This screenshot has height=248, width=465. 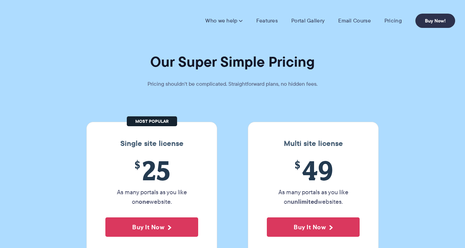 I want to click on span: 25, so click(x=152, y=170).